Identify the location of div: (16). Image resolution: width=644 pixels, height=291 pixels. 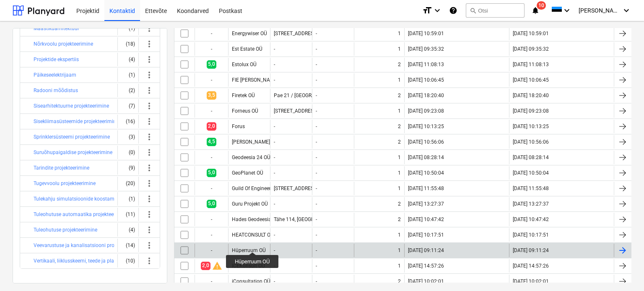
(128, 122).